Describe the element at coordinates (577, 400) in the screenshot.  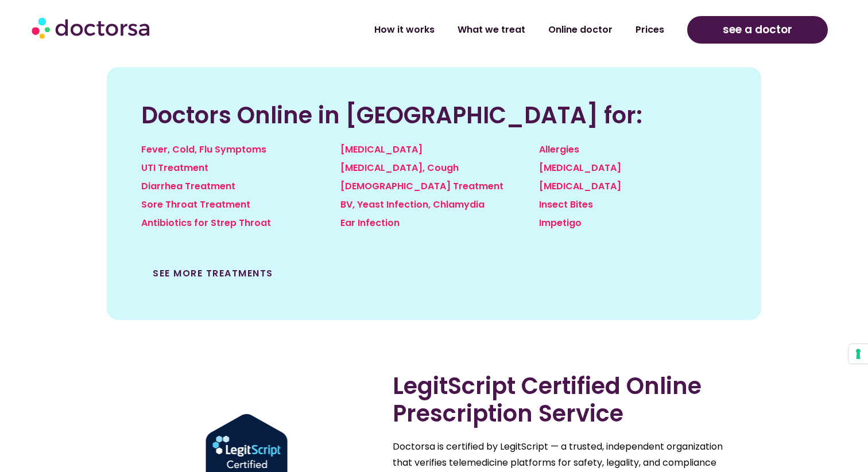
I see `h2: LegitScript Certified Online Prescription Service` at that location.